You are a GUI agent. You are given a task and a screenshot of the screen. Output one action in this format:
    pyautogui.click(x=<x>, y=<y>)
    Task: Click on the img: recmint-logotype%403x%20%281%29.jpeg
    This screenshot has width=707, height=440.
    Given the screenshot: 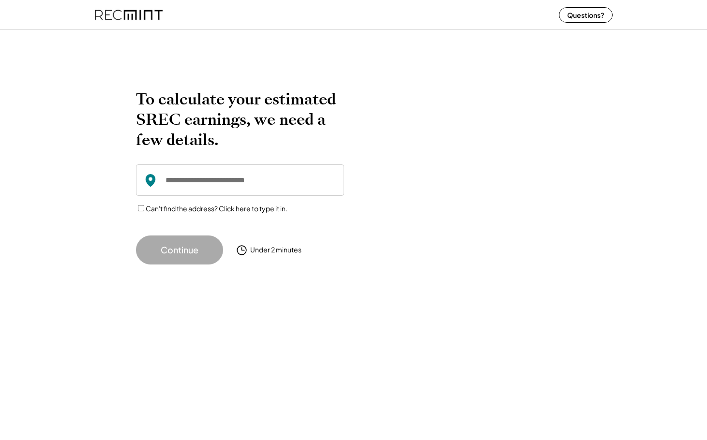 What is the action you would take?
    pyautogui.click(x=129, y=15)
    